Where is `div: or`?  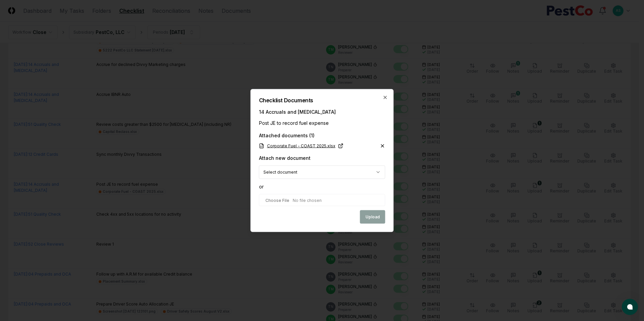 div: or is located at coordinates (322, 187).